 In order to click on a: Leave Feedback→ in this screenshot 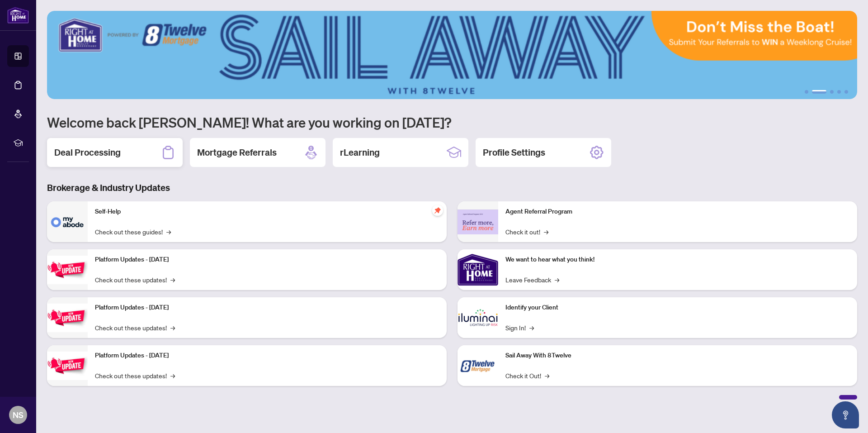, I will do `click(532, 280)`.